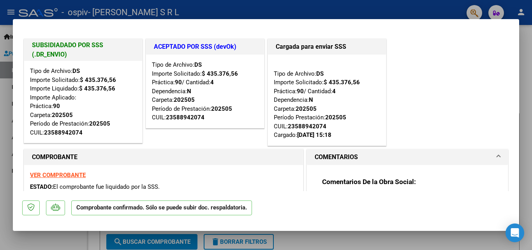  What do you see at coordinates (205, 47) in the screenshot?
I see `h1: ACEPTADO POR SSS (devOk)` at bounding box center [205, 47].